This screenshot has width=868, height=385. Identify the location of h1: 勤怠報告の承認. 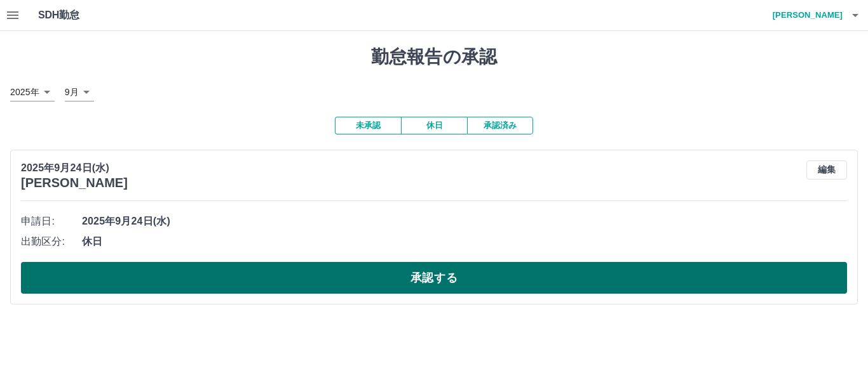
(434, 57).